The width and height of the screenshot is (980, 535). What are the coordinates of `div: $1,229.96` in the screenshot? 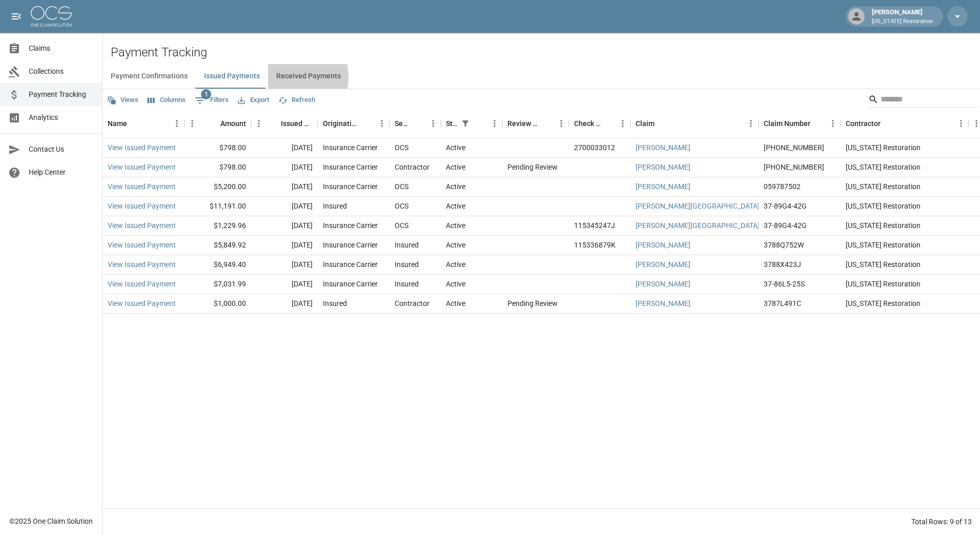 It's located at (218, 226).